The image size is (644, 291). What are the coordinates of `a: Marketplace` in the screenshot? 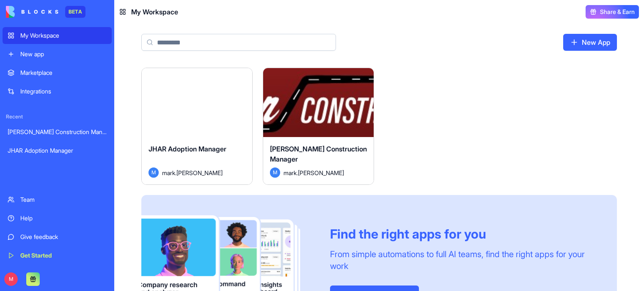 It's located at (57, 73).